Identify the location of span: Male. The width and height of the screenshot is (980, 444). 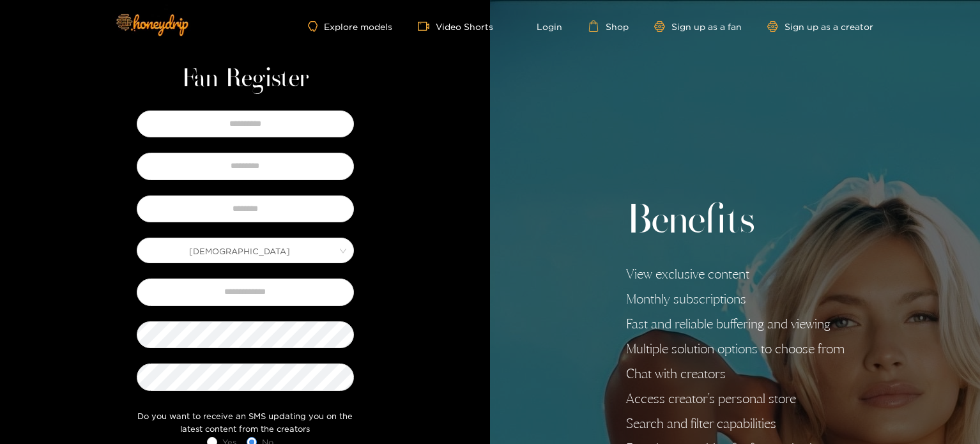
(245, 250).